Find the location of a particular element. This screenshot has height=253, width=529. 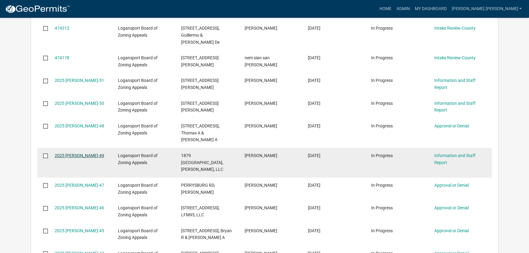

span: Jamey Harper is located at coordinates (260, 126).